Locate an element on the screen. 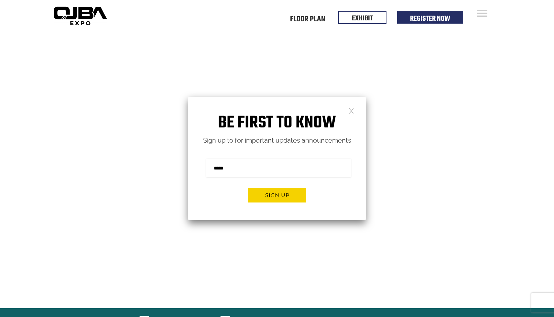  a: Register Now is located at coordinates (430, 19).